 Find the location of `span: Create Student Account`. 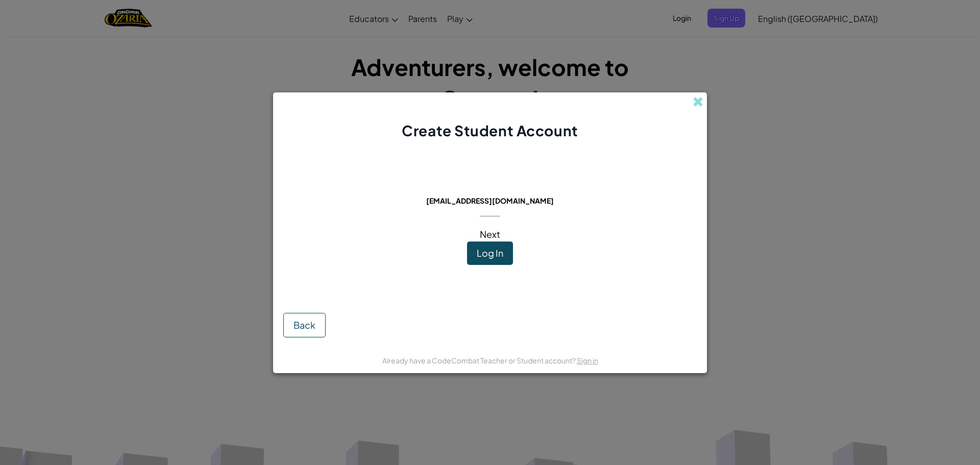

span: Create Student Account is located at coordinates (490, 130).